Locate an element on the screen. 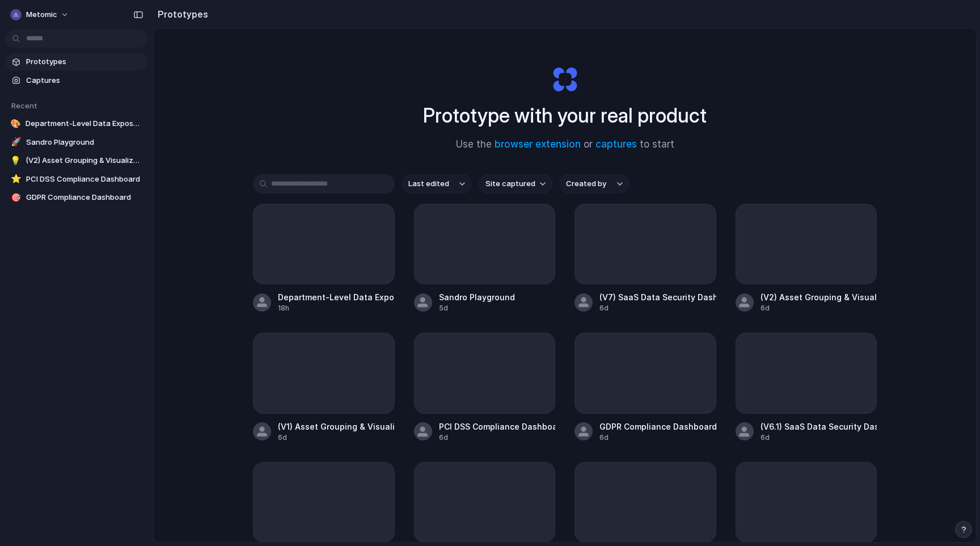 This screenshot has height=546, width=980. span: Metomic is located at coordinates (41, 15).